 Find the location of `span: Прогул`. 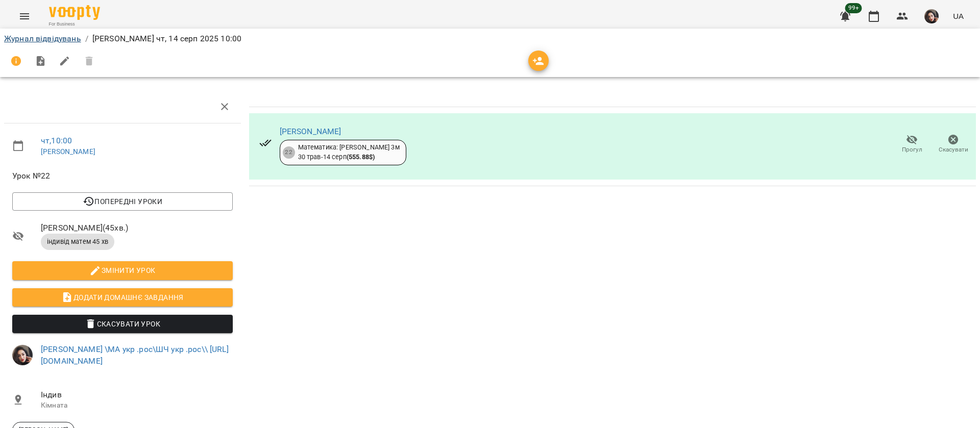

span: Прогул is located at coordinates (912, 149).